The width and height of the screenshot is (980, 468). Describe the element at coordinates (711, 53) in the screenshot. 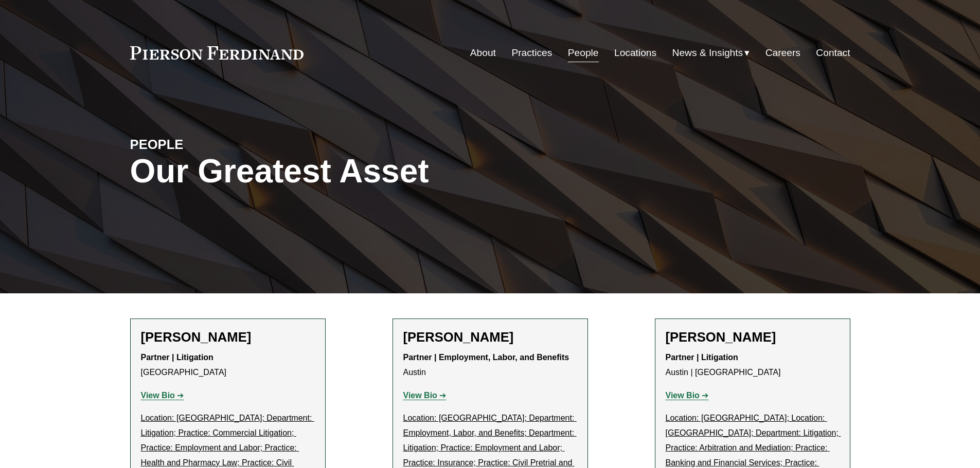

I see `a: folder dropdown` at that location.